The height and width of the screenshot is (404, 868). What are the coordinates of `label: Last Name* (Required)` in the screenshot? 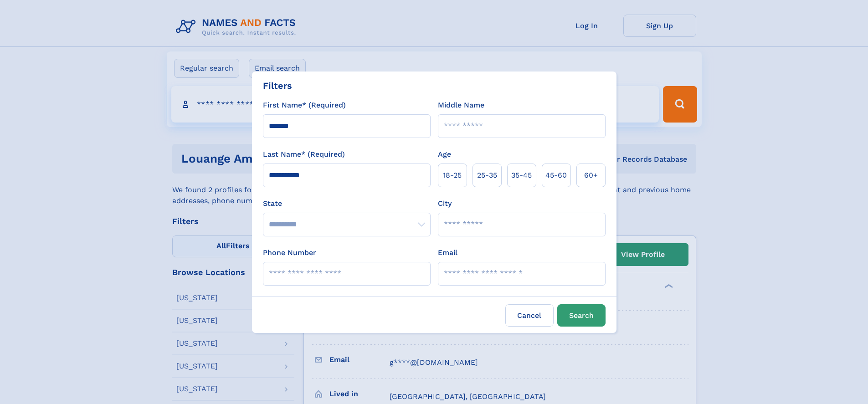 It's located at (304, 155).